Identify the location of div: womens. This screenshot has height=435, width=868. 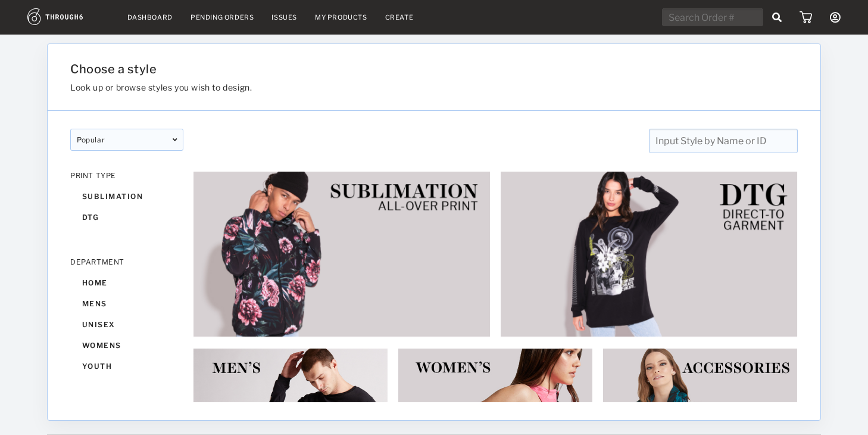
(127, 345).